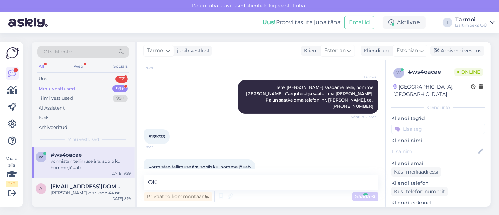 This screenshot has height=215, width=499. What do you see at coordinates (56, 98) in the screenshot?
I see `div: Tiimi vestlused` at bounding box center [56, 98].